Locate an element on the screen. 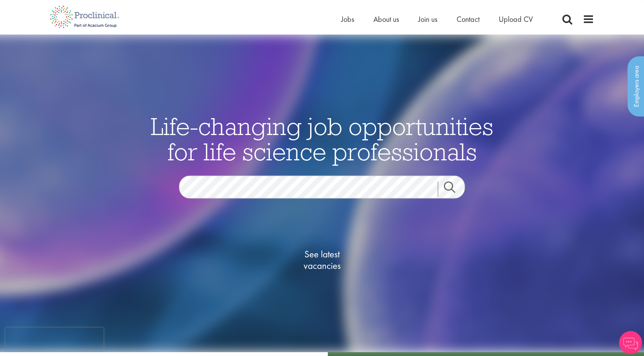  a: About us is located at coordinates (386, 19).